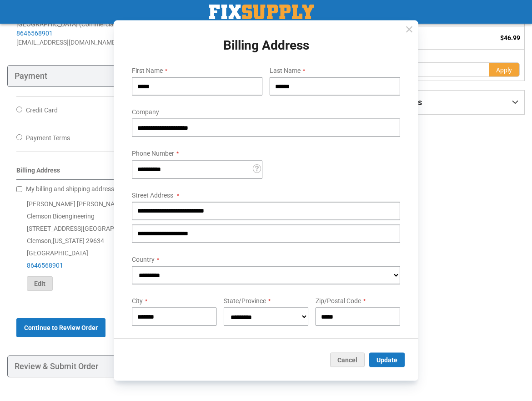 The height and width of the screenshot is (401, 532). What do you see at coordinates (153, 153) in the screenshot?
I see `span: Phone Number` at bounding box center [153, 153].